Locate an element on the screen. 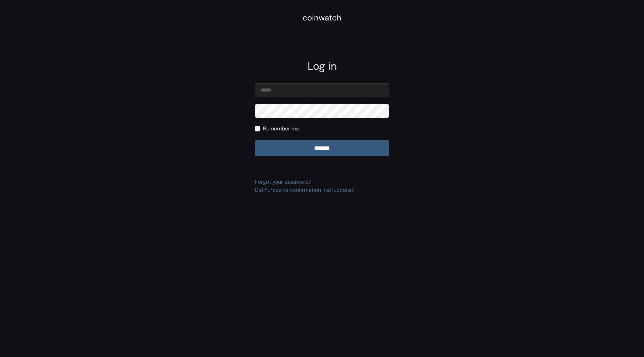  a: Didn't receive confirmation instructions? is located at coordinates (304, 190).